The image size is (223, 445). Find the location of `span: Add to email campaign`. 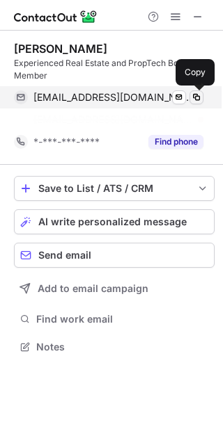

span: Add to email campaign is located at coordinates (93, 289).